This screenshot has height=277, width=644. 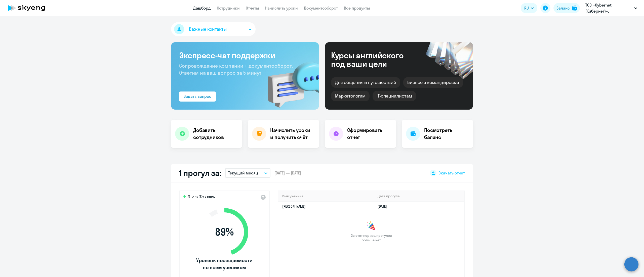 I want to click on a: Дашборд, so click(x=202, y=8).